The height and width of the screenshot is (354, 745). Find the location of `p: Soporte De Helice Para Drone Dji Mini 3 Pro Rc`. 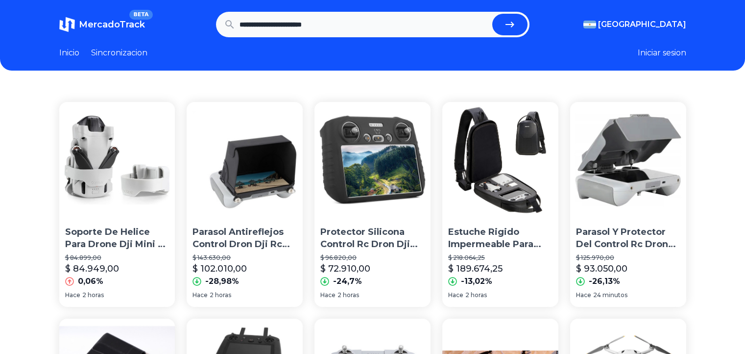

p: Soporte De Helice Para Drone Dji Mini 3 Pro Rc is located at coordinates (117, 238).